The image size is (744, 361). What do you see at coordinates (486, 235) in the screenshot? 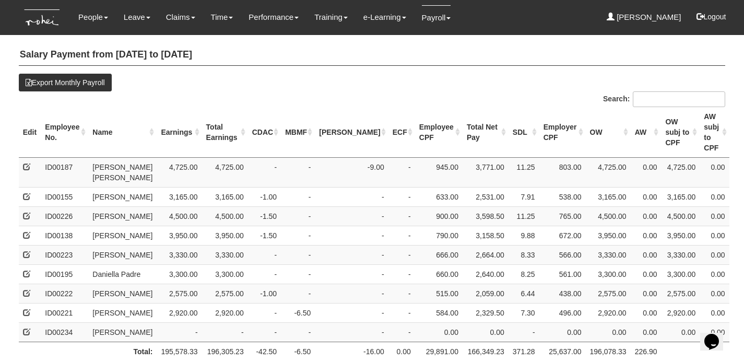
I see `td: 3,158.50` at bounding box center [486, 235].